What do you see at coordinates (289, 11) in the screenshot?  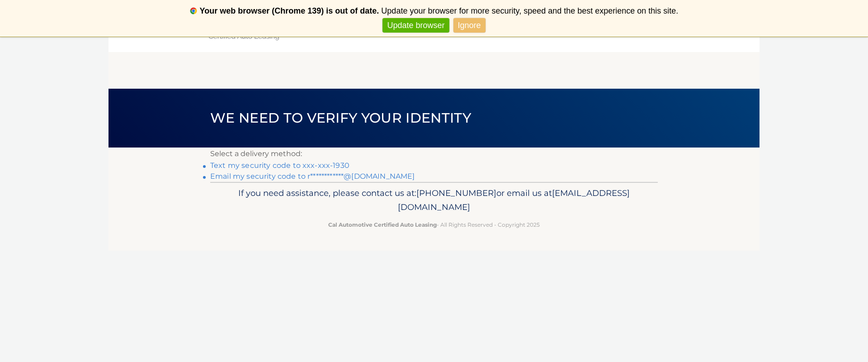 I see `b: Your web browser (Chrome 139) is out of date.` at bounding box center [289, 11].